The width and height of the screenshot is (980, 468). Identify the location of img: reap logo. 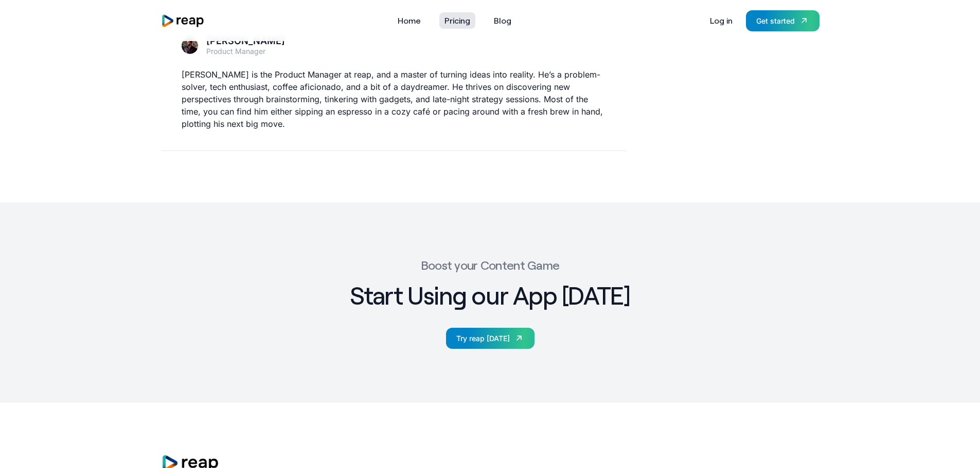
(183, 21).